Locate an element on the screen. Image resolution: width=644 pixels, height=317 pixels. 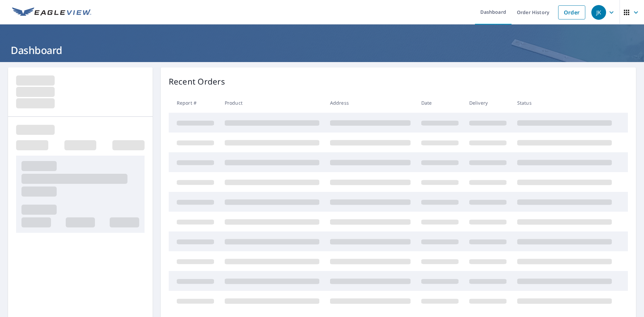
img: EV Logo is located at coordinates (52, 13).